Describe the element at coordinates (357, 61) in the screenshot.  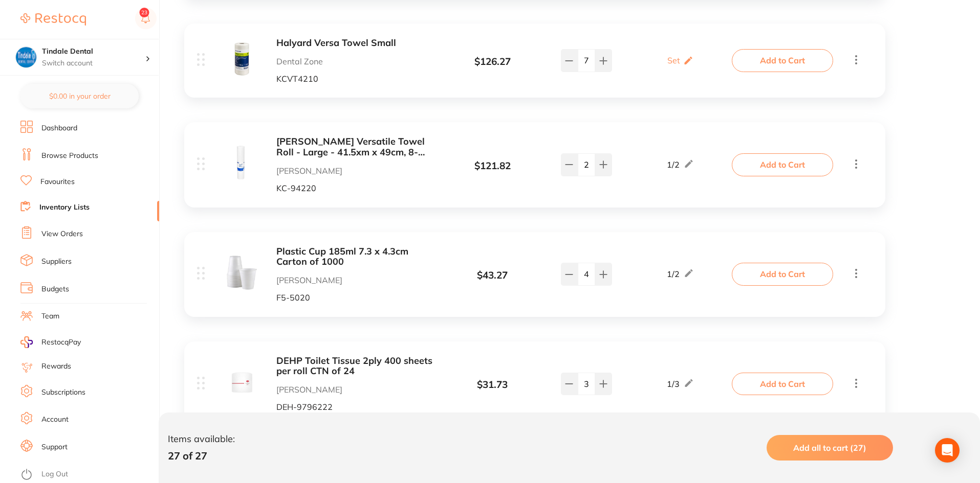
I see `p: Dental Zone` at that location.